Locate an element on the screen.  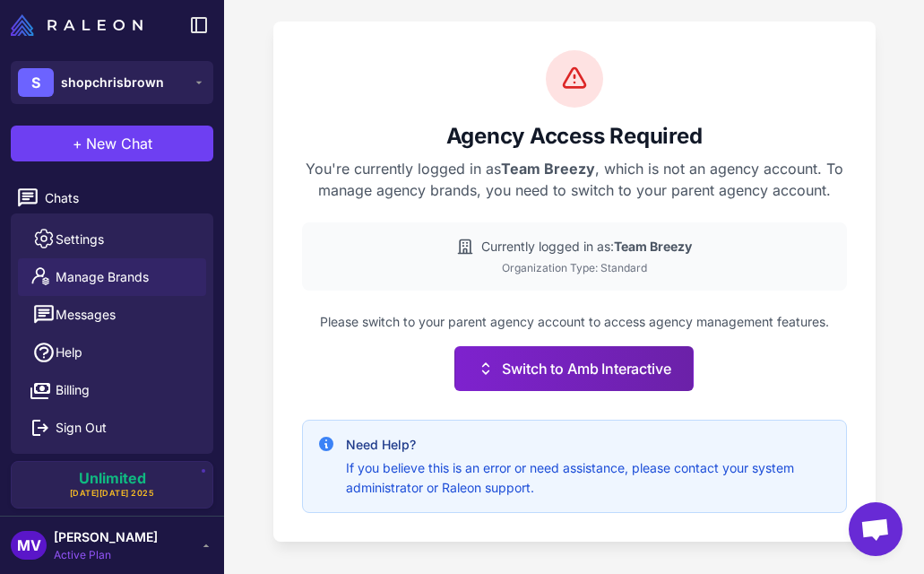
span: Settings is located at coordinates (80, 239).